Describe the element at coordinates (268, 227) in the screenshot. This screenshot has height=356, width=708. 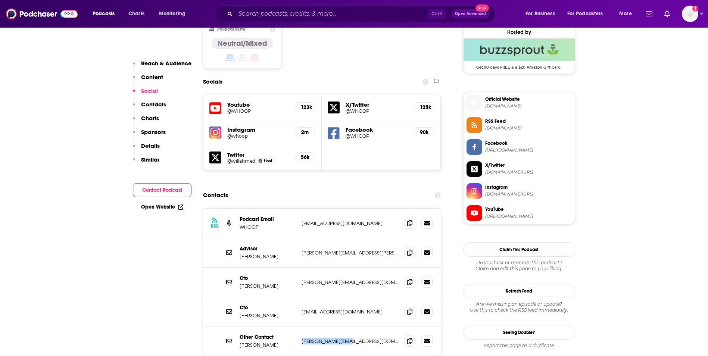
I see `p: WHOOP` at that location.